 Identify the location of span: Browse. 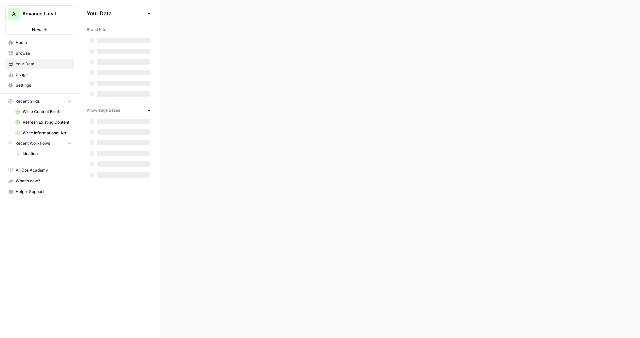
(43, 53).